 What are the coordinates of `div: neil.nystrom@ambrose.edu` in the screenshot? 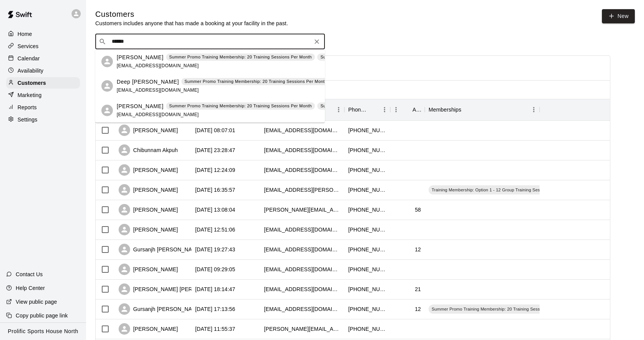 It's located at (302, 329).